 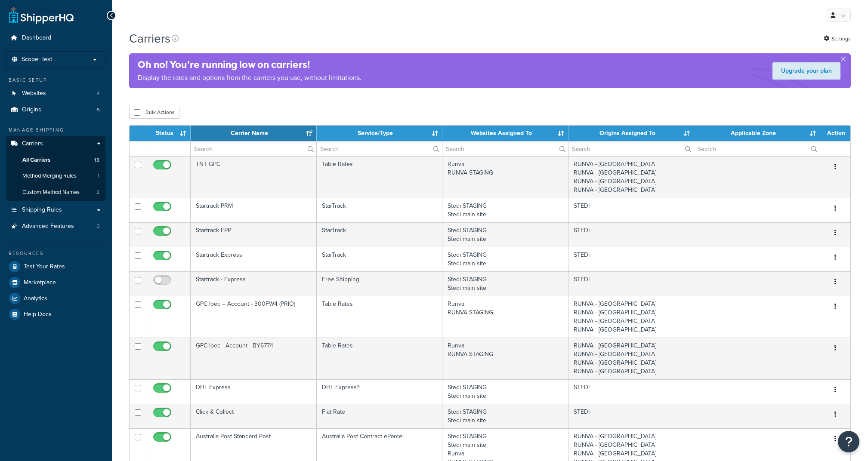 I want to click on a: Method Merging Rules 1, so click(x=56, y=176).